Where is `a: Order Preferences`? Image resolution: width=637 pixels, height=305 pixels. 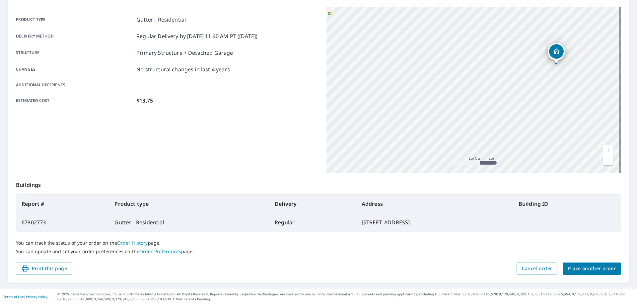
a: Order Preferences is located at coordinates (160, 251).